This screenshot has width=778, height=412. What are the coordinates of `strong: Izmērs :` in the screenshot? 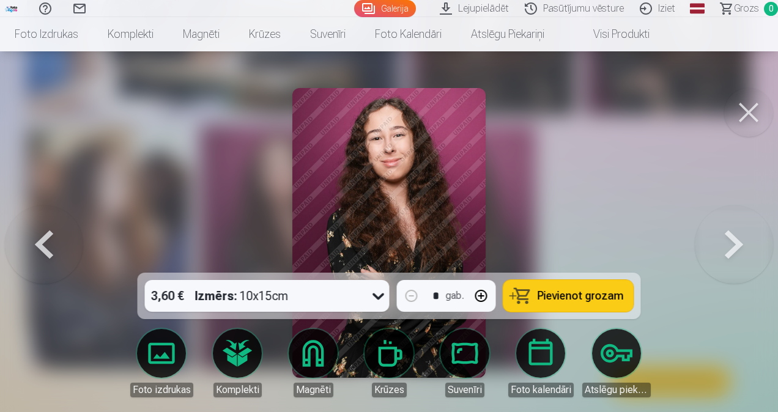 It's located at (216, 296).